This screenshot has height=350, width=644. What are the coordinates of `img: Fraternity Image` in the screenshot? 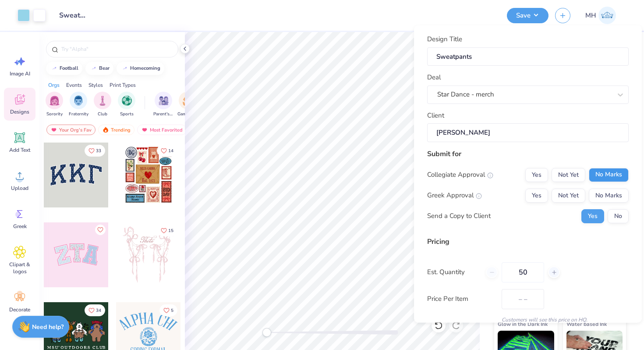 It's located at (79, 101).